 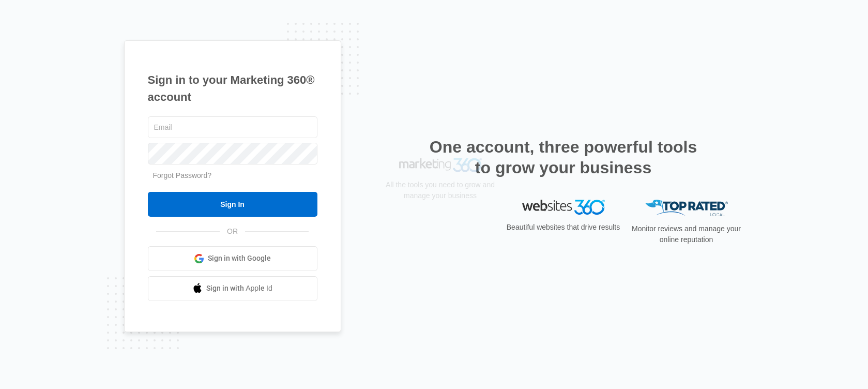 I want to click on a: Forgot Password?, so click(x=182, y=176).